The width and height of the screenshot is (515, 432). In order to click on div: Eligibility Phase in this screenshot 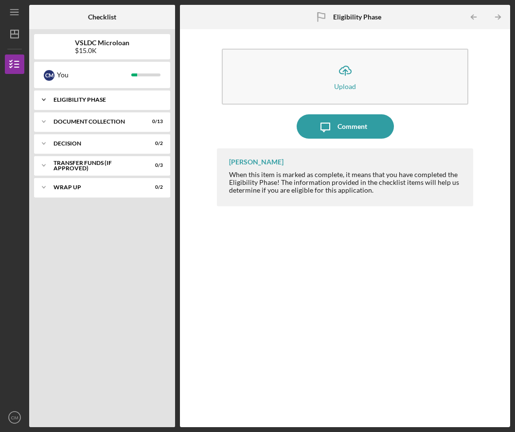, I will do `click(106, 100)`.